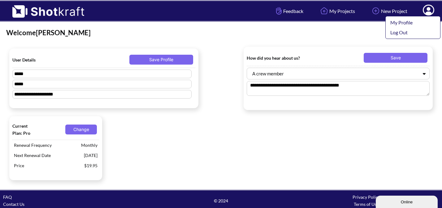  Describe the element at coordinates (47, 166) in the screenshot. I see `span: Price` at that location.